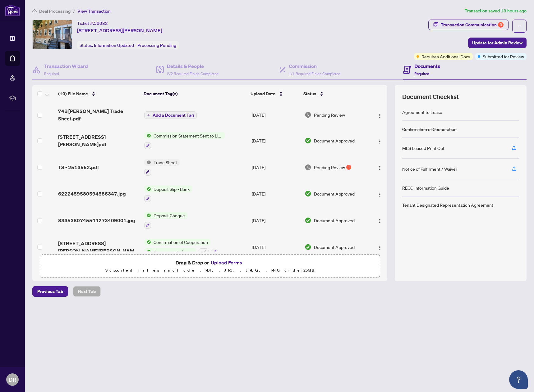 This screenshot has width=534, height=392. I want to click on span: Status, so click(310, 94).